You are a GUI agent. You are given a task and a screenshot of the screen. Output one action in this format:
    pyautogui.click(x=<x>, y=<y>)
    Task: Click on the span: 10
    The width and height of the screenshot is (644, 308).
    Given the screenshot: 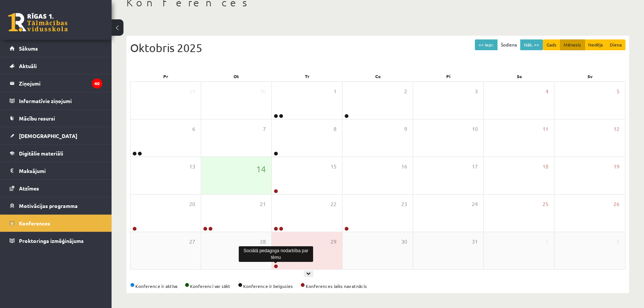 What is the action you would take?
    pyautogui.click(x=475, y=129)
    